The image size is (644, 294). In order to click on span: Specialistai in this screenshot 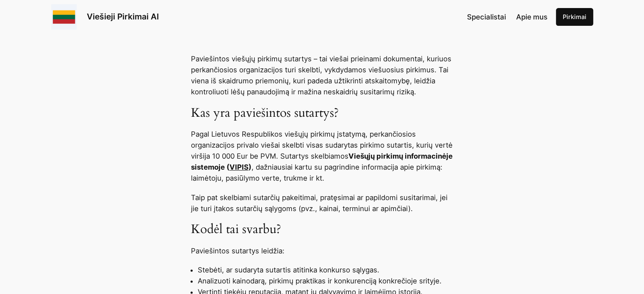, I will do `click(487, 17)`.